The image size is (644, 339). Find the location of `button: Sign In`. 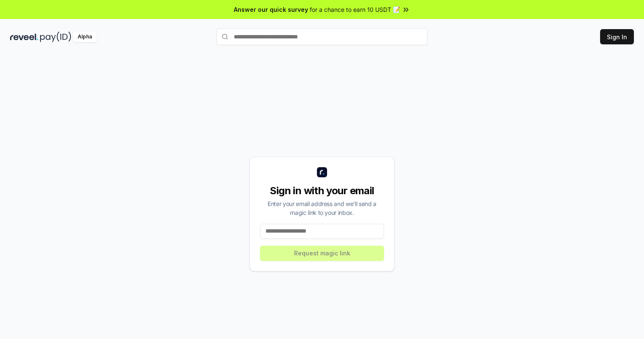

button: Sign In is located at coordinates (617, 37).